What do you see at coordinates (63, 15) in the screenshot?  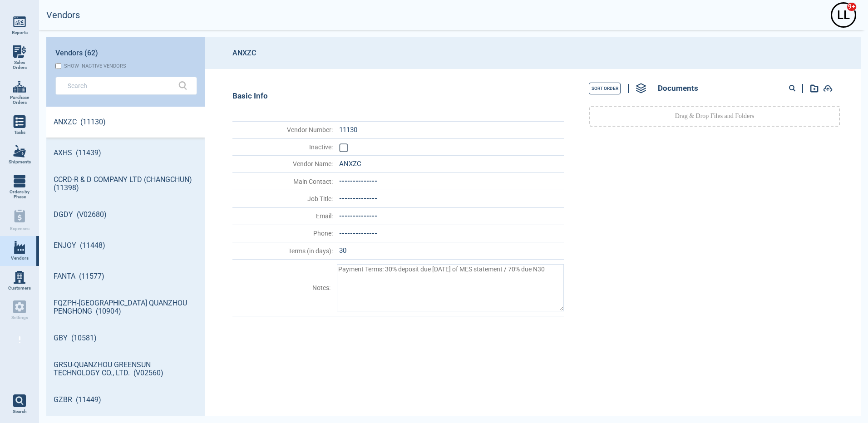 I see `h2: Vendors` at bounding box center [63, 15].